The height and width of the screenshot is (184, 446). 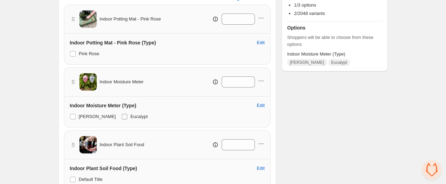 I want to click on span: Default Title, so click(x=91, y=179).